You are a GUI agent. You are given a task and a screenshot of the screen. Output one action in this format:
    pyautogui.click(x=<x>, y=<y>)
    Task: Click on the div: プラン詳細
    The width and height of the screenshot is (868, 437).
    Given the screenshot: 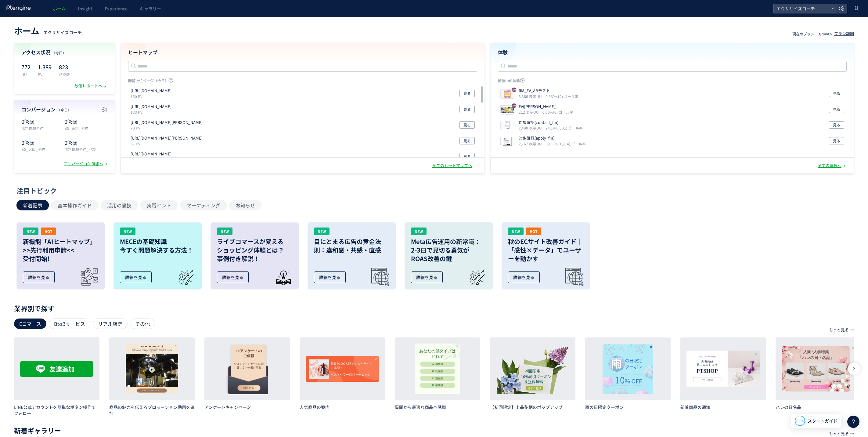 What is the action you would take?
    pyautogui.click(x=844, y=33)
    